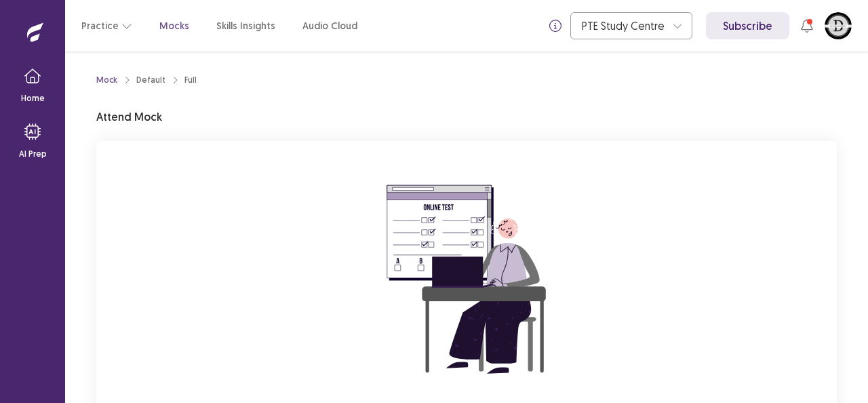 The height and width of the screenshot is (403, 868). I want to click on div: Full, so click(190, 80).